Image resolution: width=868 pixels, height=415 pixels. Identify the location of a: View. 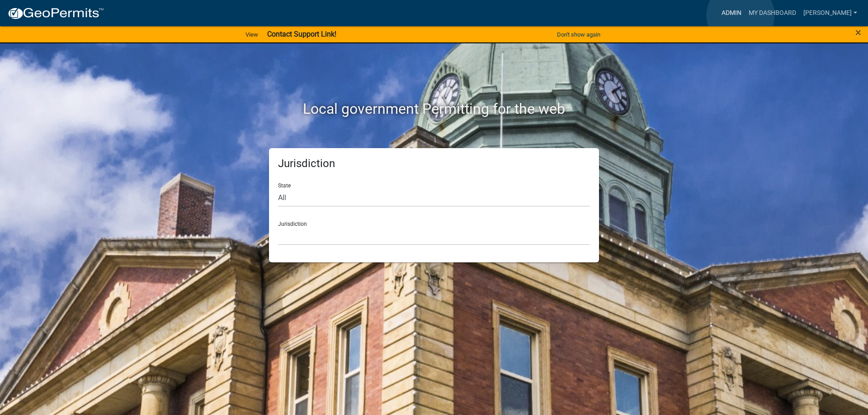
(252, 34).